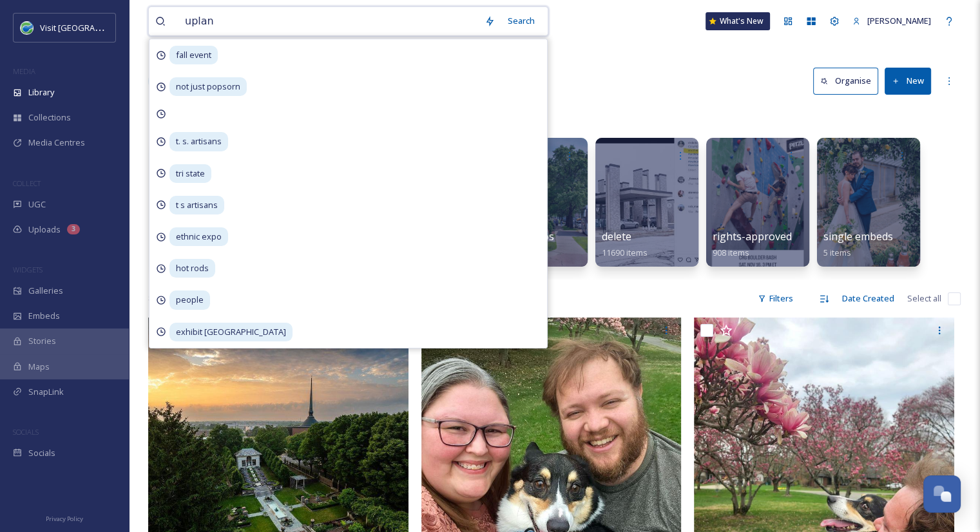 The height and width of the screenshot is (532, 980). Describe the element at coordinates (198, 237) in the screenshot. I see `span: ethnic expo` at that location.